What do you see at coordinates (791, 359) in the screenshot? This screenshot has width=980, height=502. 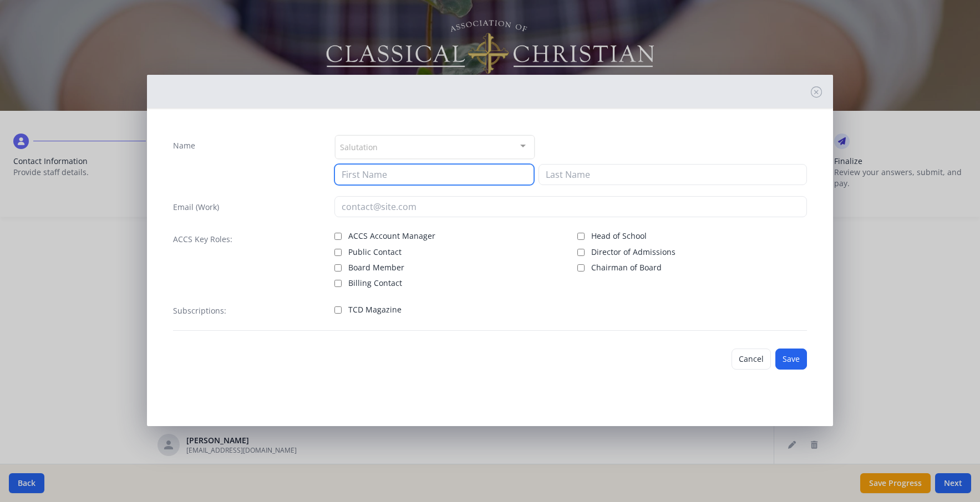 I see `button: Save` at bounding box center [791, 359].